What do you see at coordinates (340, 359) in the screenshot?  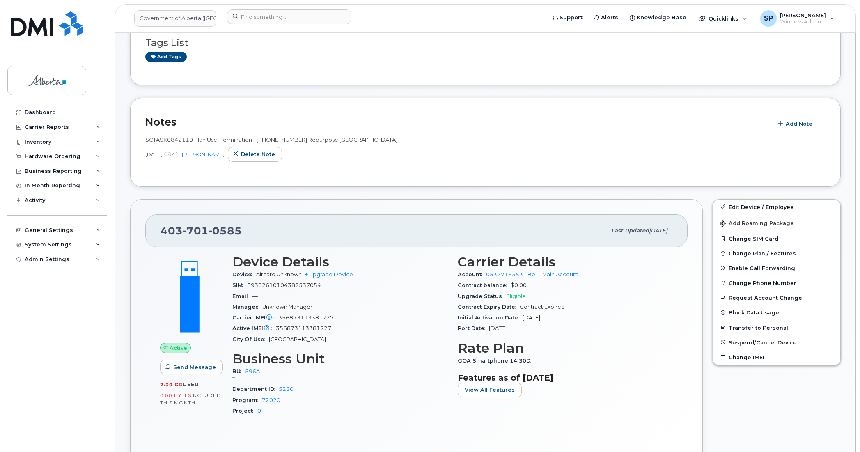 I see `h3: Business Unit` at bounding box center [340, 359].